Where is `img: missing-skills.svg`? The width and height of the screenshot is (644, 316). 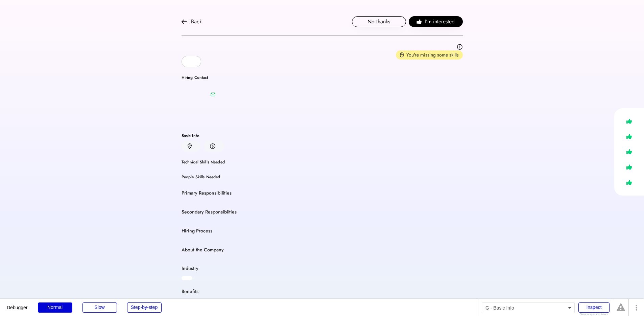 img: missing-skills.svg is located at coordinates (402, 55).